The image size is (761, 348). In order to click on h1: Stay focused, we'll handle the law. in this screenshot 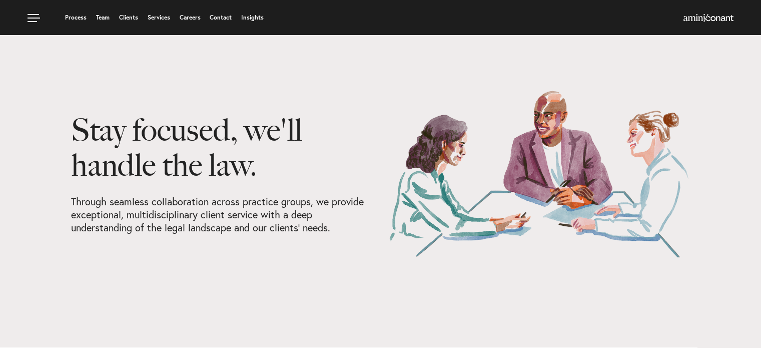, I will do `click(222, 154)`.